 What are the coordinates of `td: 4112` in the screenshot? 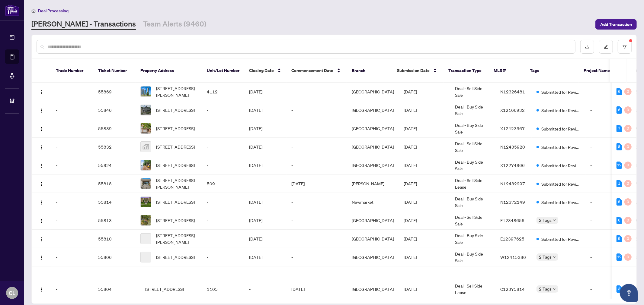 It's located at (223, 92).